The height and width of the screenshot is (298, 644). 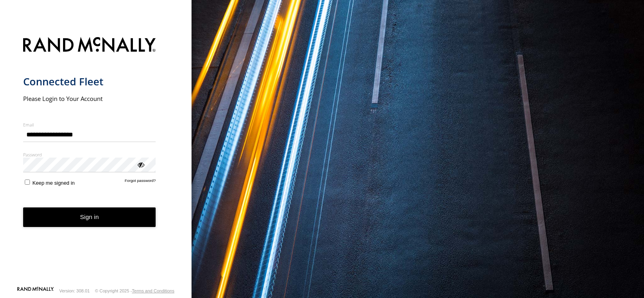 What do you see at coordinates (89, 81) in the screenshot?
I see `h1: Connected Fleet` at bounding box center [89, 81].